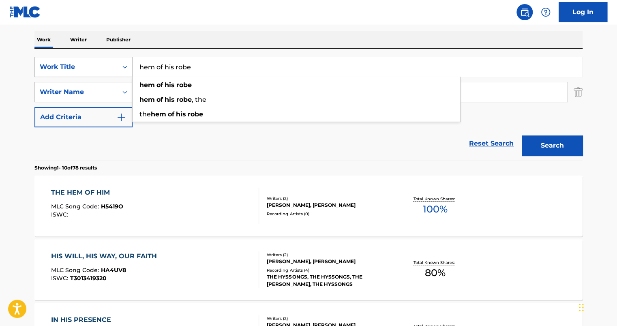 This screenshot has height=326, width=617. Describe the element at coordinates (145, 114) in the screenshot. I see `span: the` at that location.